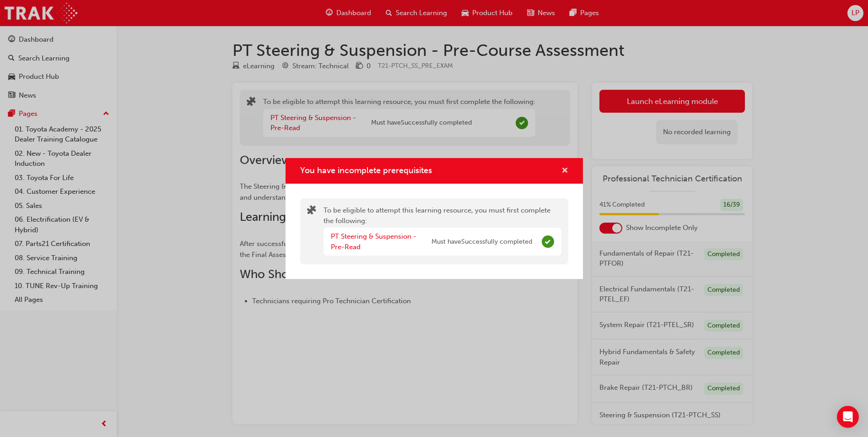 The image size is (868, 437). I want to click on div: To be eligible to attempt this learning resource, you must first complete the following:, so click(442, 231).